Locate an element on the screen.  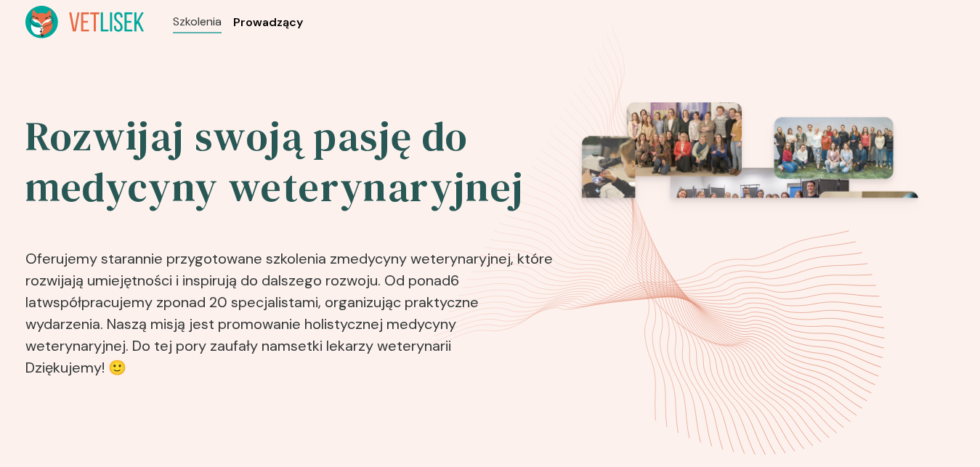
span: Prowadzący is located at coordinates (268, 23).